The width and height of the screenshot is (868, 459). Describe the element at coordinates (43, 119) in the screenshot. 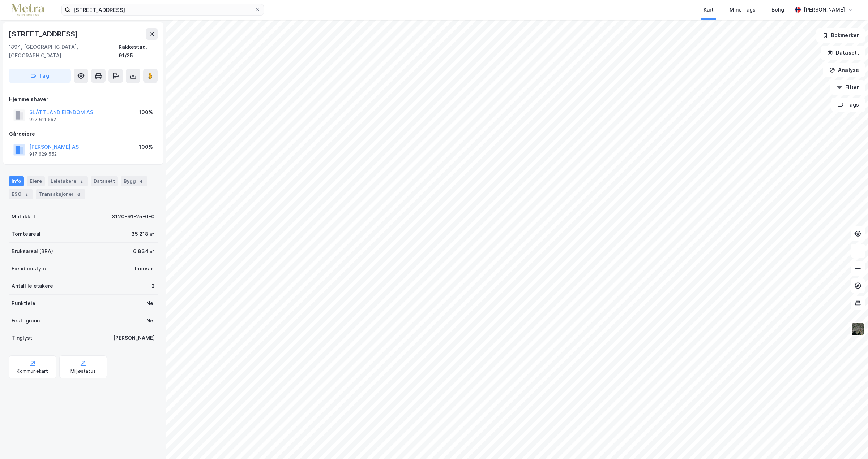

I see `div: 927 611 562` at that location.